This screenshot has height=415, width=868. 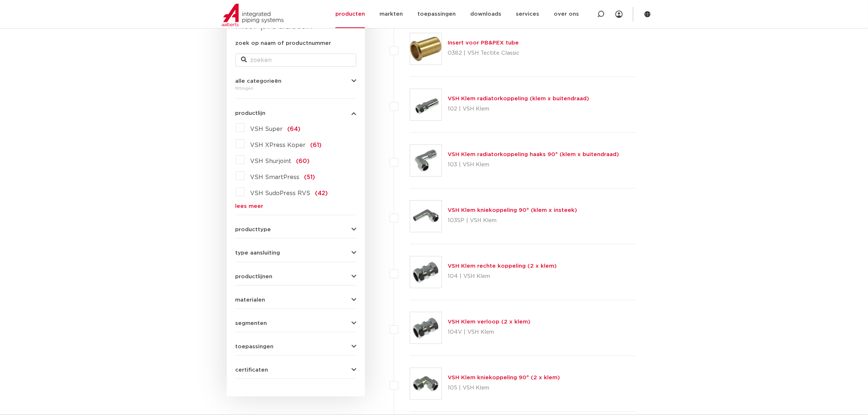 What do you see at coordinates (310, 177) in the screenshot?
I see `span: (51)` at bounding box center [310, 177].